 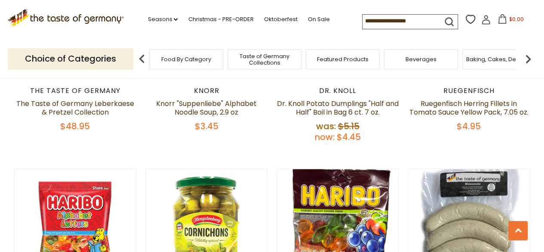 I want to click on a: Beverages, so click(x=421, y=59).